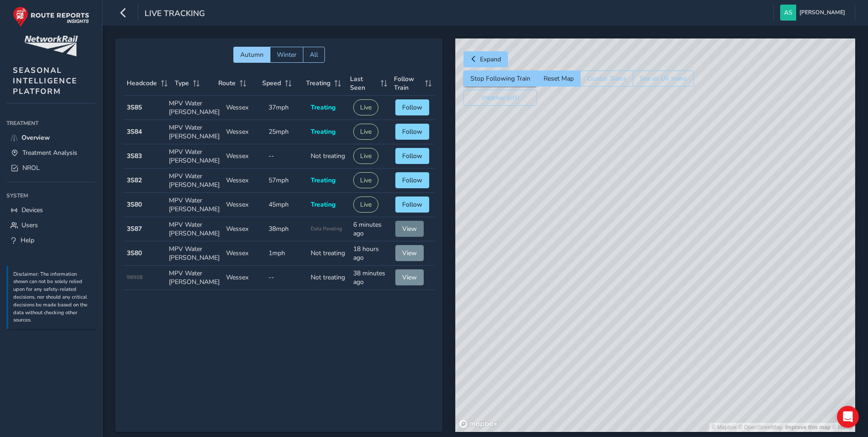  I want to click on strong: 3S82, so click(134, 180).